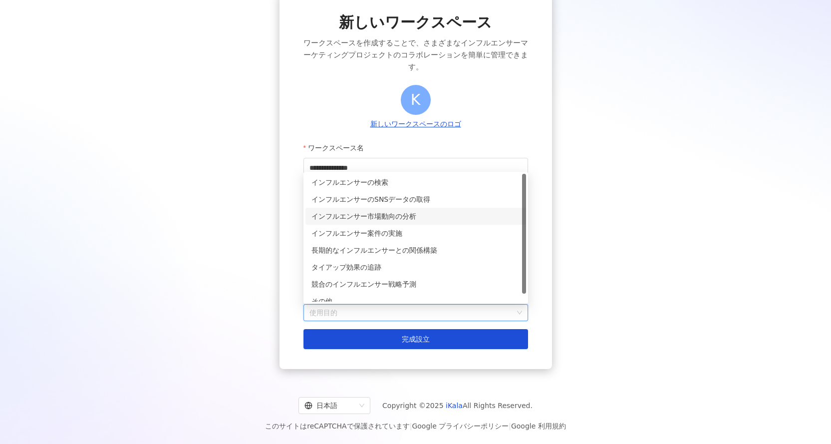  I want to click on div: その他, so click(416, 301).